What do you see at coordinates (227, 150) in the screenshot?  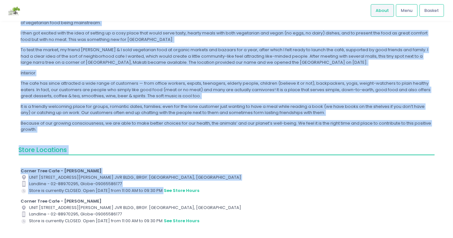 I see `div: Store Locations` at bounding box center [227, 150].